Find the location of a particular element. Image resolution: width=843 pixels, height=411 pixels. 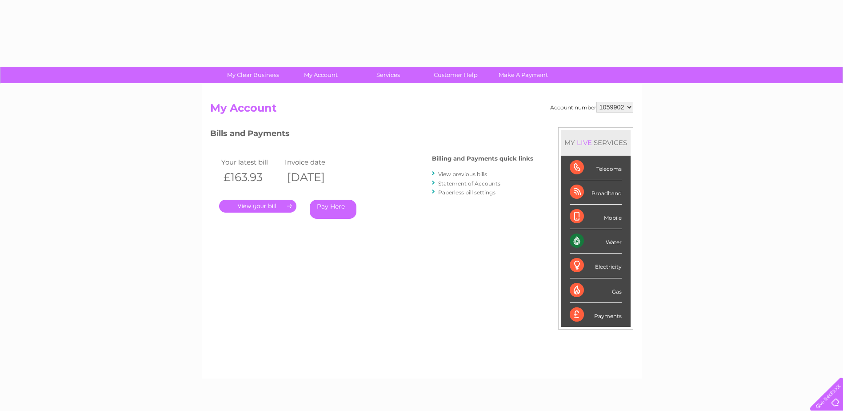

div: LIVE is located at coordinates (584, 142).